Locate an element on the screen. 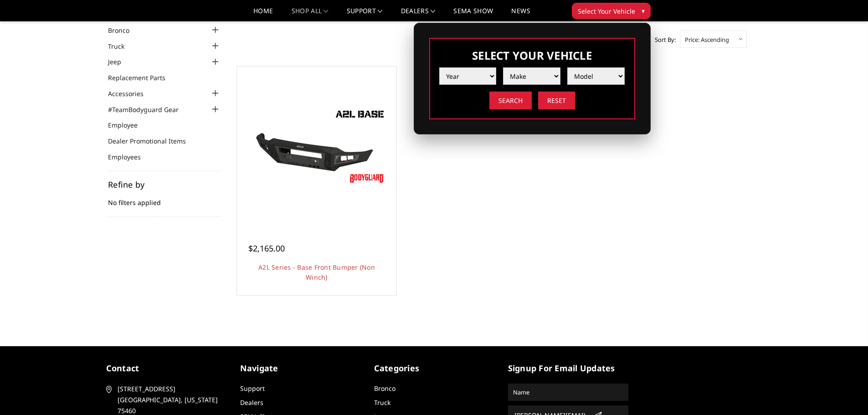 The width and height of the screenshot is (868, 415). a: Accessories is located at coordinates (131, 93).